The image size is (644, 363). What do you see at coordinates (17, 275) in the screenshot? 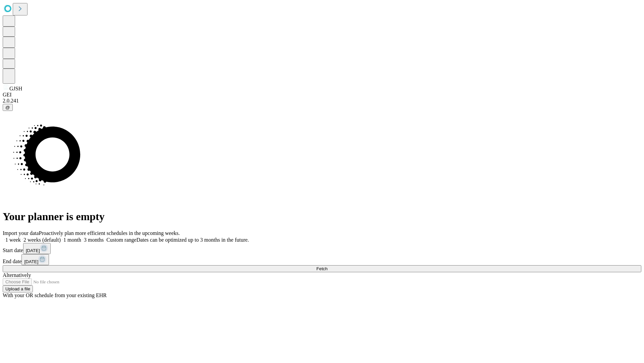
I see `span: Alternatively` at bounding box center [17, 275].